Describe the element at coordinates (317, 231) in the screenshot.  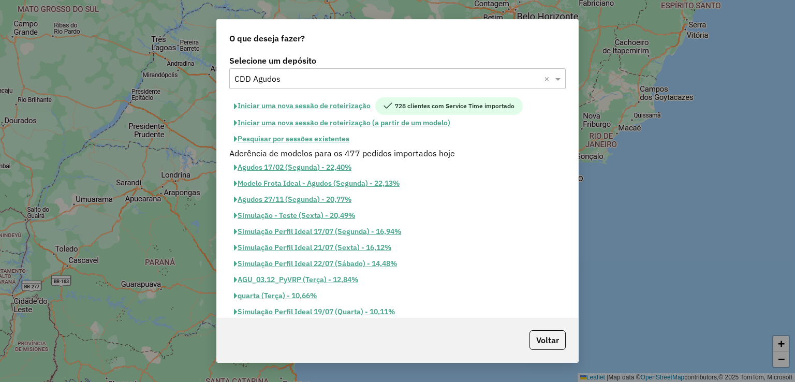
I see `button: Simulação Perfil Ideal 17/07 (Segunda) - 16,94%` at that location.